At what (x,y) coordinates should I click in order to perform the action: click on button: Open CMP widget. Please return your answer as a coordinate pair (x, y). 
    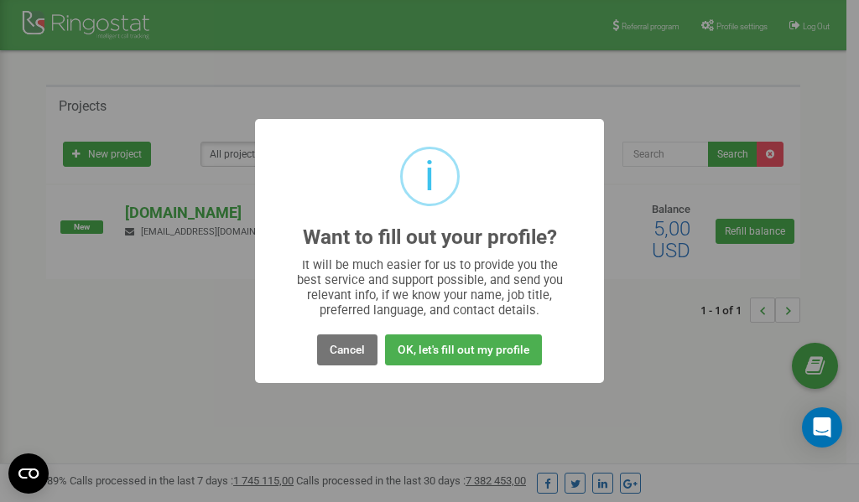
    Looking at the image, I should click on (29, 474).